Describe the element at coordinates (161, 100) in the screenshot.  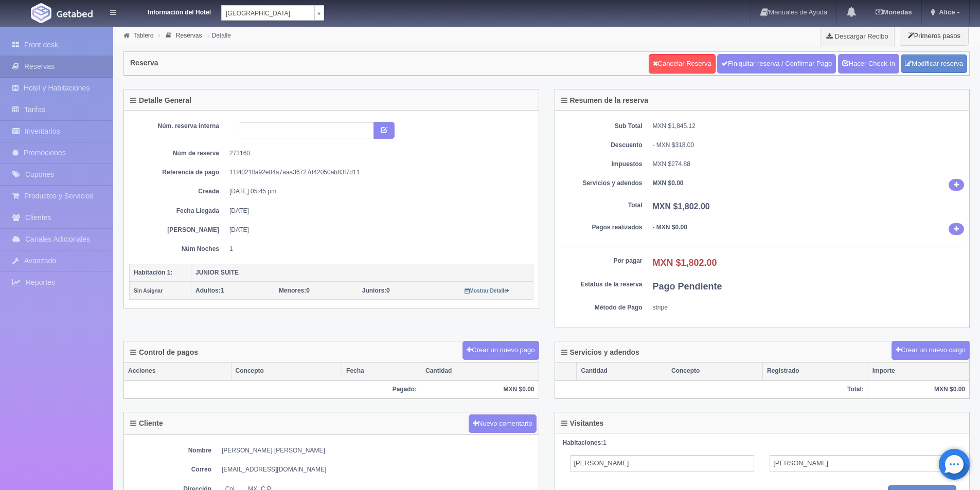
I see `h4: Detalle General` at that location.